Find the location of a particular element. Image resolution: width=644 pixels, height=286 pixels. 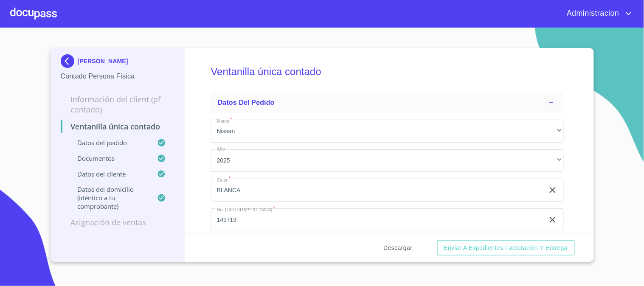

p: Asignación de Ventas is located at coordinates (117, 222).